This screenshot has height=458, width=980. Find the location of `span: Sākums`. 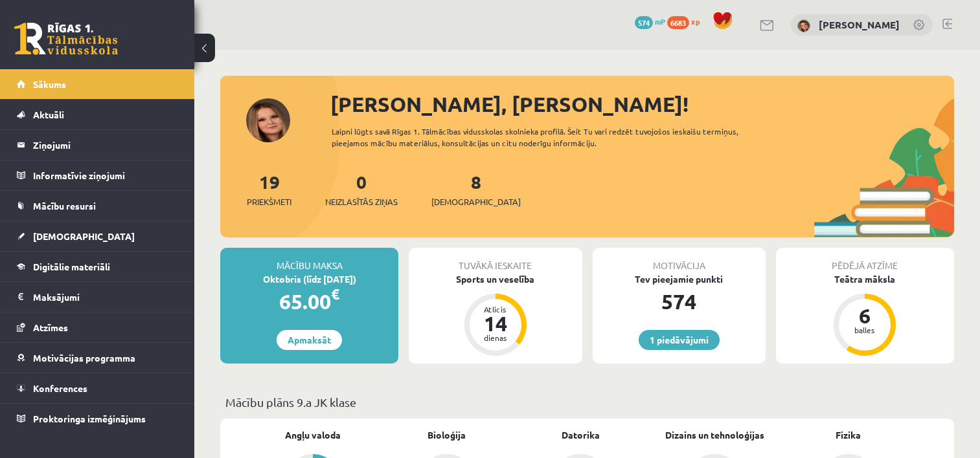

span: Sākums is located at coordinates (50, 84).